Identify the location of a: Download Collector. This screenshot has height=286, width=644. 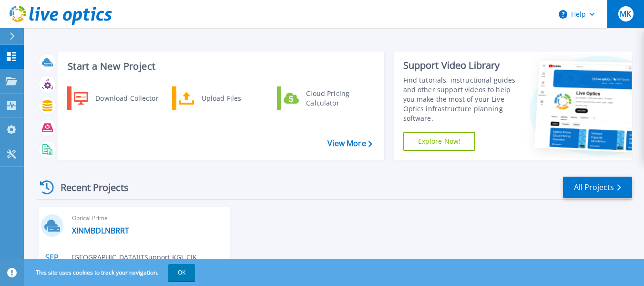
(116, 98).